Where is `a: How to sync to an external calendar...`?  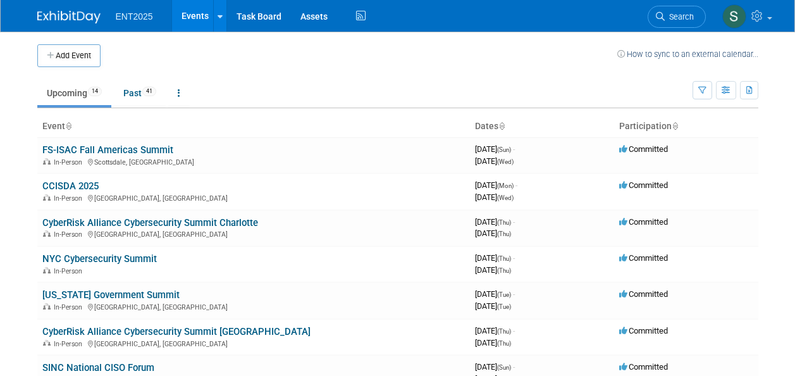
a: How to sync to an external calendar... is located at coordinates (688, 54).